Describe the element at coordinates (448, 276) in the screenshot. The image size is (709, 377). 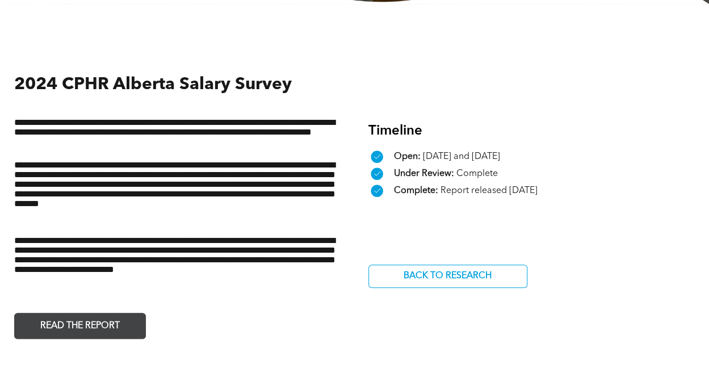
I see `a: BACK TO RESEARCH` at that location.